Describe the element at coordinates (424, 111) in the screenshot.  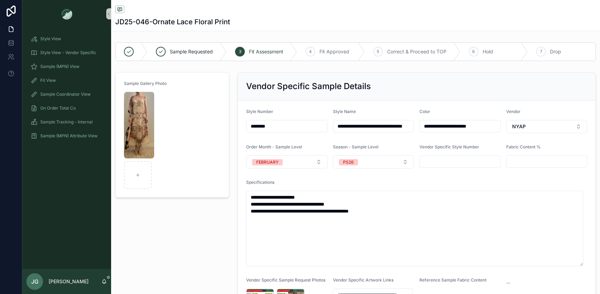
I see `span: Color` at that location.